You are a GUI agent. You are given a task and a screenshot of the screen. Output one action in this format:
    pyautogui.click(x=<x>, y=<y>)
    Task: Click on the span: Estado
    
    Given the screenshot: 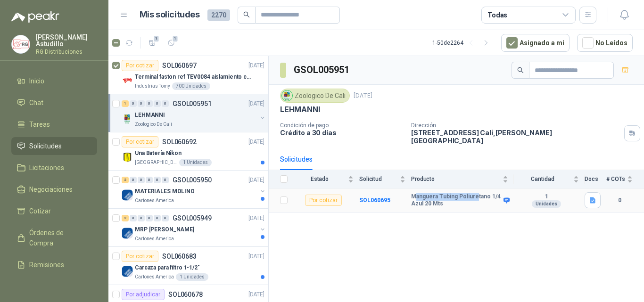 What is the action you would take?
    pyautogui.click(x=320, y=179)
    